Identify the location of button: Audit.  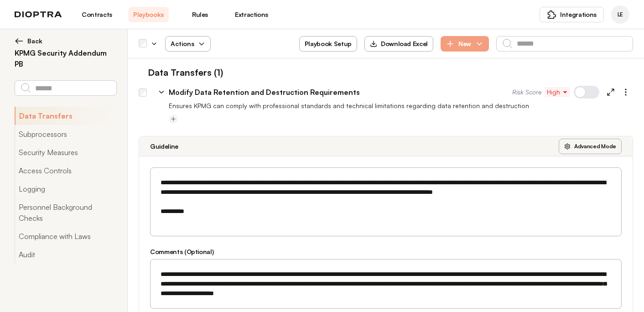
(65, 255).